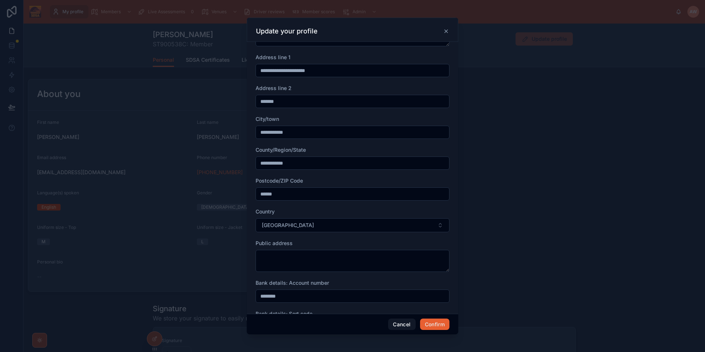 This screenshot has height=352, width=705. What do you see at coordinates (265, 211) in the screenshot?
I see `span: Country` at bounding box center [265, 211].